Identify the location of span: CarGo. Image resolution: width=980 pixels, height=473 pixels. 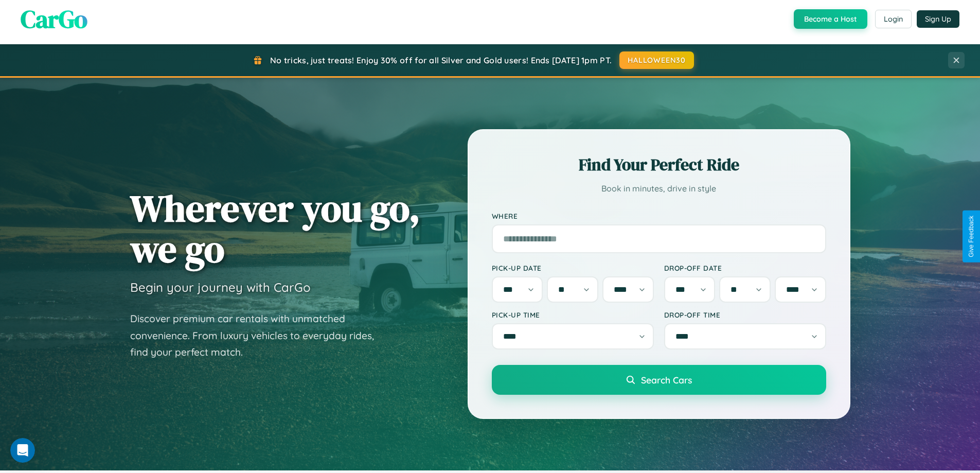
(54, 19).